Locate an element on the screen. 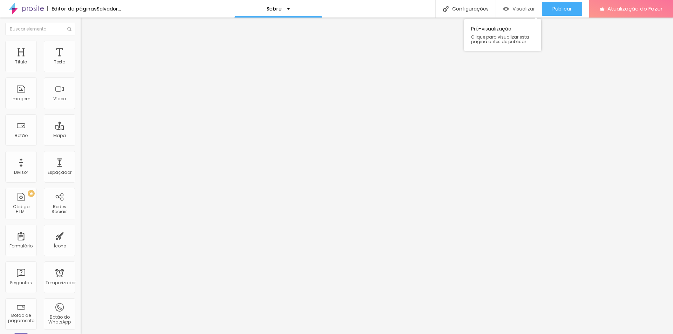 This screenshot has width=673, height=334. font: Editor de páginas is located at coordinates (74, 9).